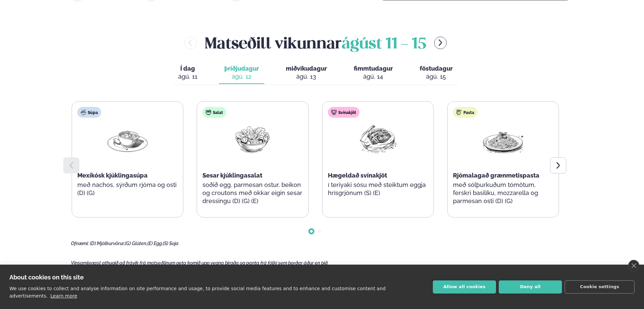 The height and width of the screenshot is (309, 644). What do you see at coordinates (200, 263) in the screenshot?
I see `span: Vinsamlegast athugið að frávik frá matseðlinum geta komið upp vegna birgða og panta frá fólki sem...` at bounding box center [200, 263].